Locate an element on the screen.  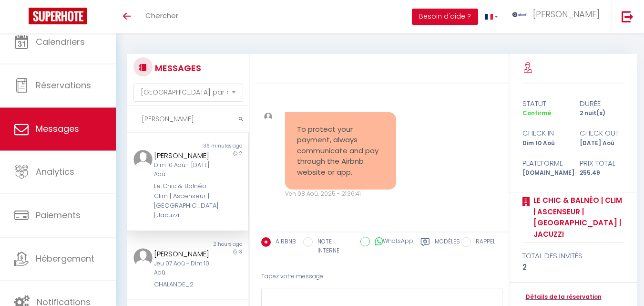
a: Détails de la réservation is located at coordinates (562, 297).